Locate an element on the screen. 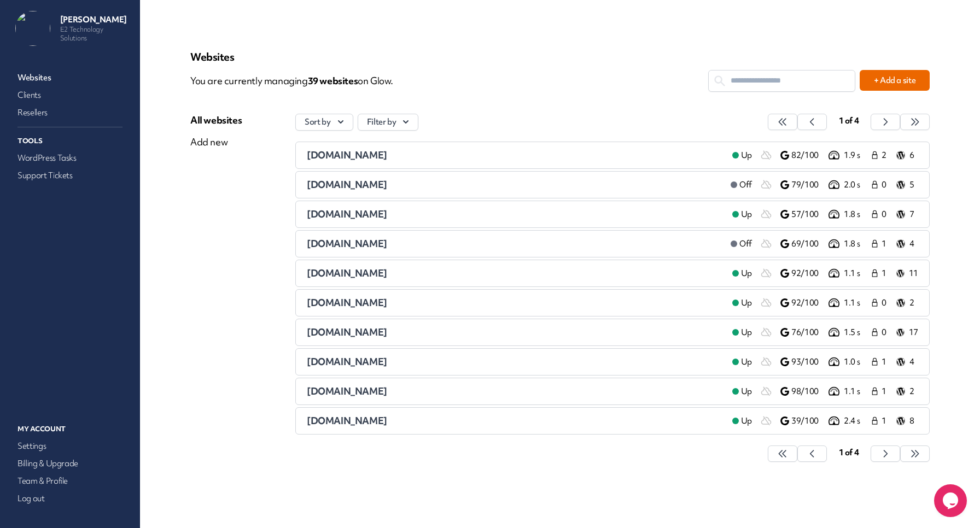  a: 82/100 1.9 s is located at coordinates (826, 155).